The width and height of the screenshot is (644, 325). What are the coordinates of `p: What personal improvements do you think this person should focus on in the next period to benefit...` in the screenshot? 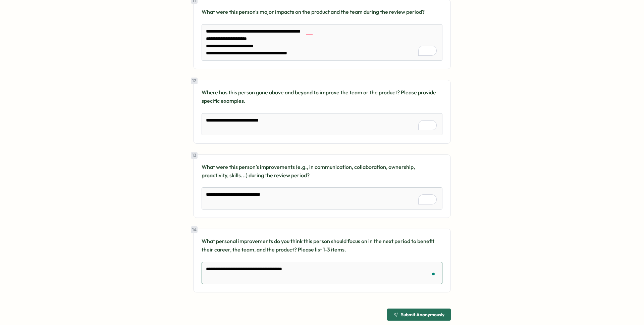 It's located at (322, 245).